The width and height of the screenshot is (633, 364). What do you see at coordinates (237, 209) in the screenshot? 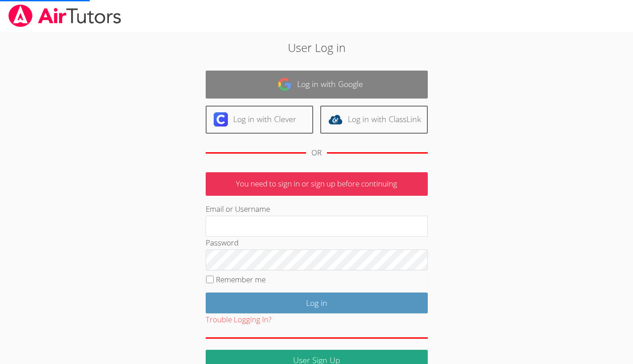
I see `label: Email or Username` at bounding box center [237, 209].